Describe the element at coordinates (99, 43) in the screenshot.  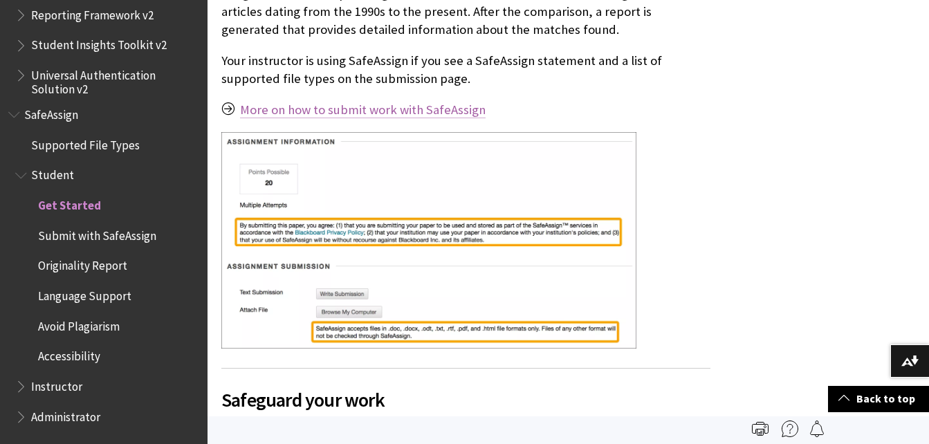
I see `span: Student Insights Toolkit v2` at that location.